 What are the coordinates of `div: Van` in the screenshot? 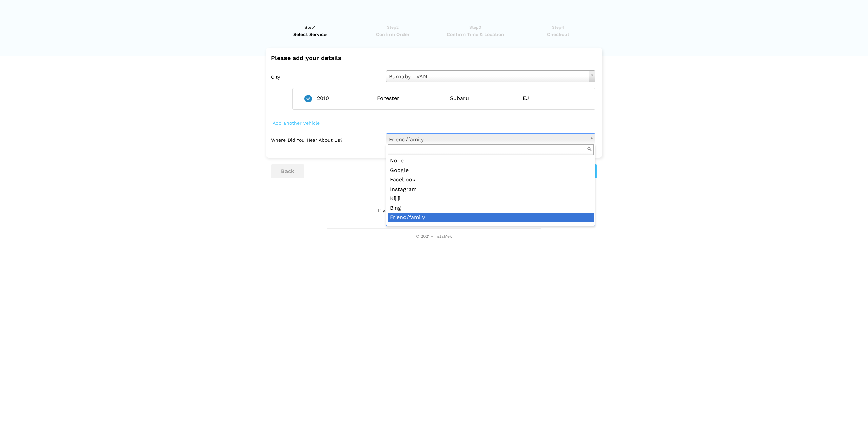 It's located at (491, 227).